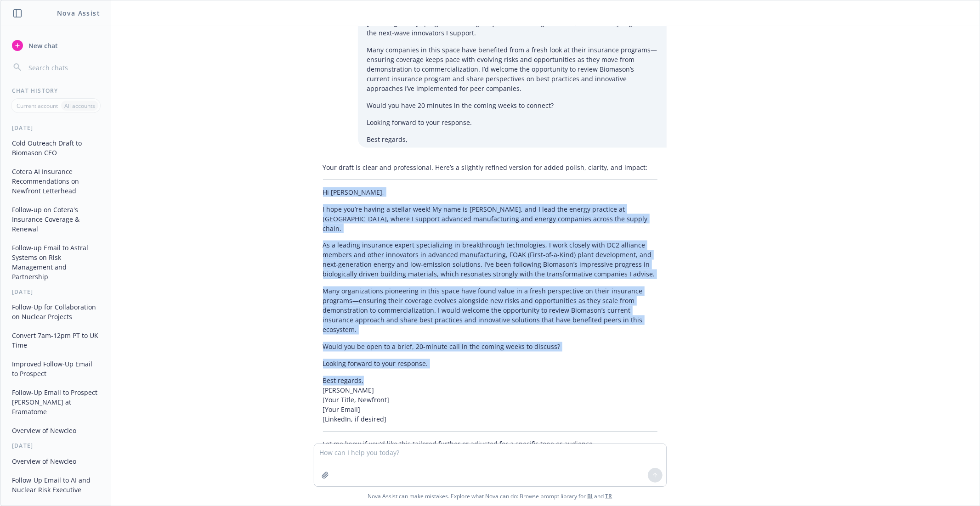 The image size is (980, 506). Describe the element at coordinates (42, 46) in the screenshot. I see `span: New chat` at that location.